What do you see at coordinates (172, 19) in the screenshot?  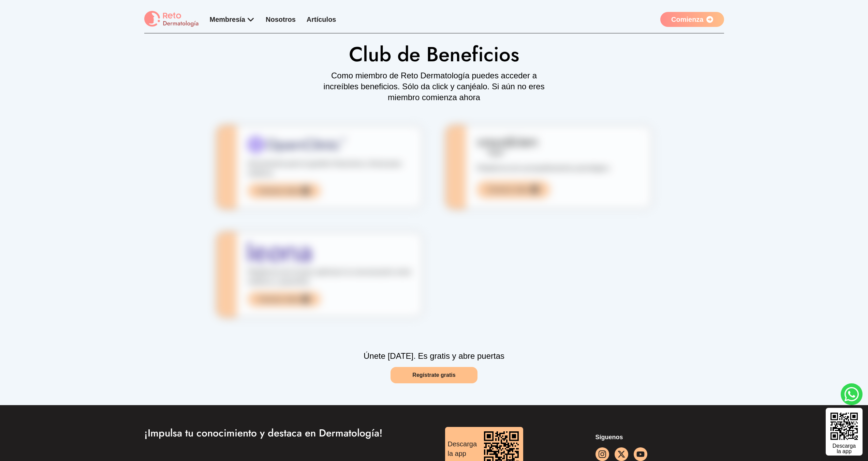 I see `img: logo Reto dermatología` at bounding box center [172, 19].